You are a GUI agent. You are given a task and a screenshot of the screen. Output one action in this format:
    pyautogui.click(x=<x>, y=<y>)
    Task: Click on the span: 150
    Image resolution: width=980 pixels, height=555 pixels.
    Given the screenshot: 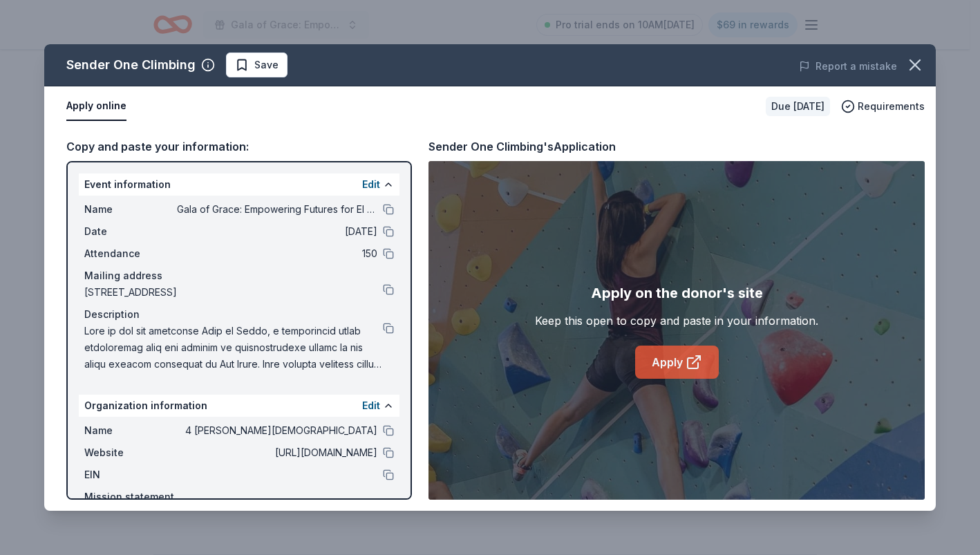 What is the action you would take?
    pyautogui.click(x=277, y=253)
    